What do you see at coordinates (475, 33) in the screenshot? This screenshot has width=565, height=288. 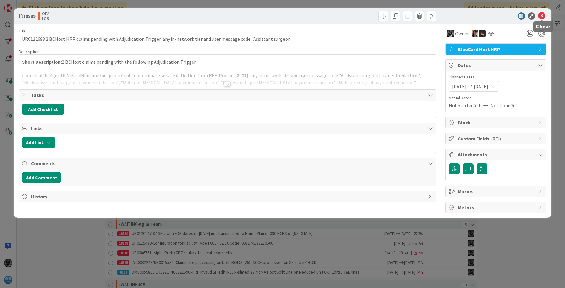 I see `img: TC` at bounding box center [475, 33].